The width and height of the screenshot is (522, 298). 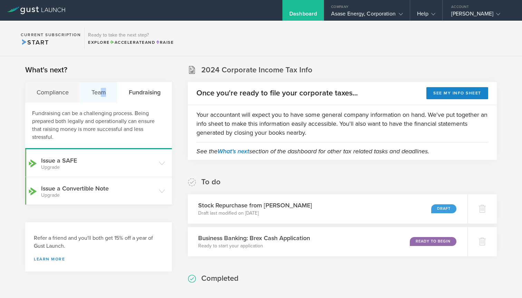 I want to click on h2: What's next?, so click(x=46, y=70).